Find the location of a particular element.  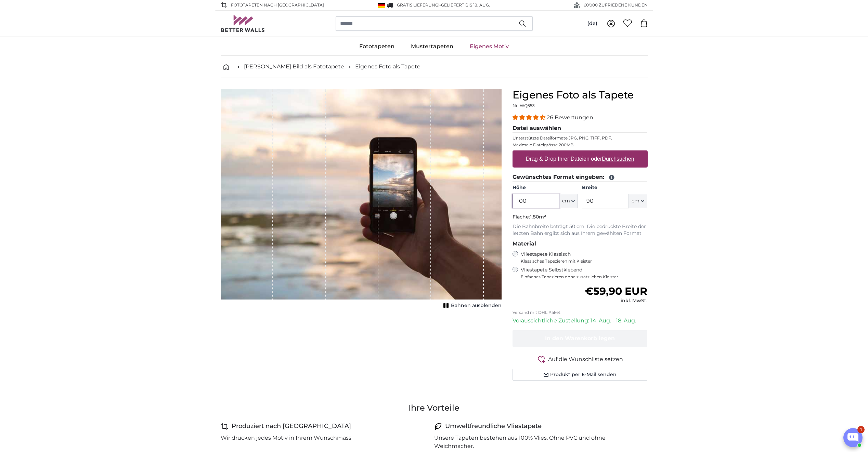

span: Auf die Wunschliste setzen is located at coordinates (585, 360).